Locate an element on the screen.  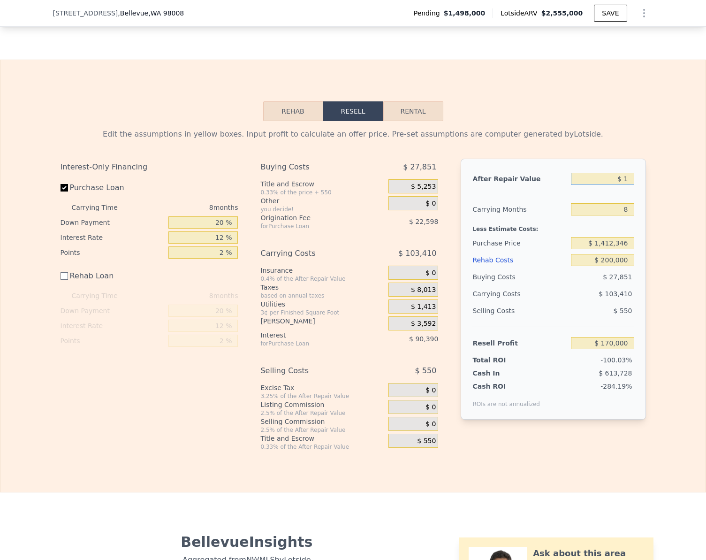
div: Other is located at coordinates (322, 201).